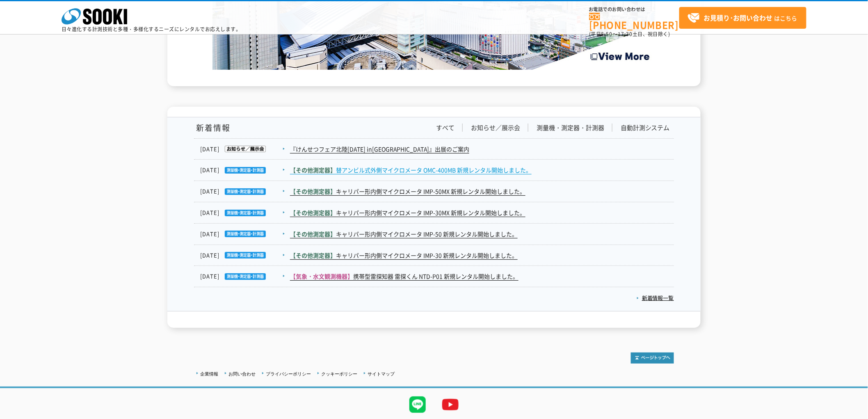  Describe the element at coordinates (743, 17) in the screenshot. I see `a: お見積り･お問い合わせはこちら` at that location.